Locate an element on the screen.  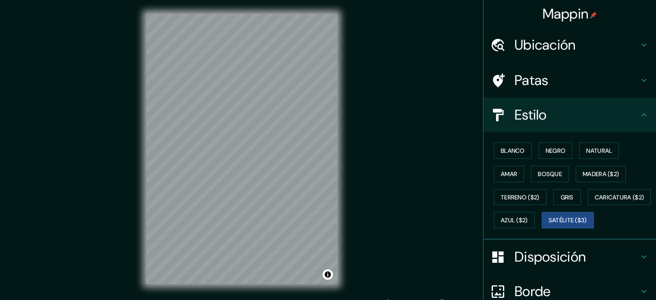
font: Negro is located at coordinates (556, 151).